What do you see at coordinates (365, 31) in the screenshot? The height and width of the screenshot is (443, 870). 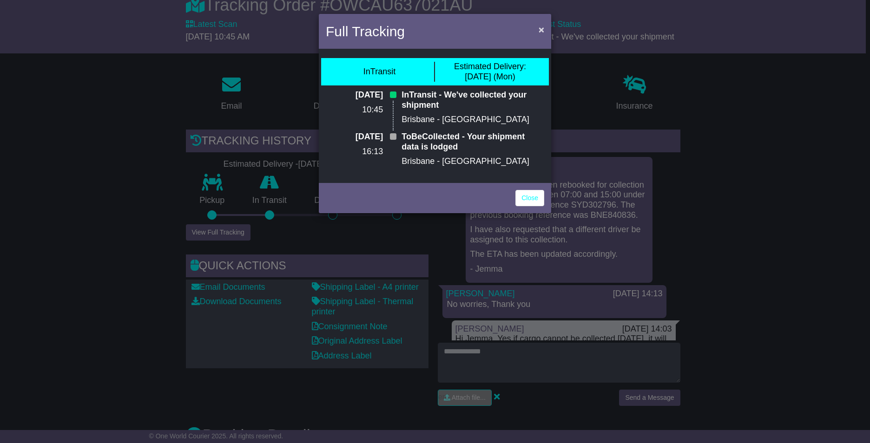 I see `h4: Full Tracking` at bounding box center [365, 31].